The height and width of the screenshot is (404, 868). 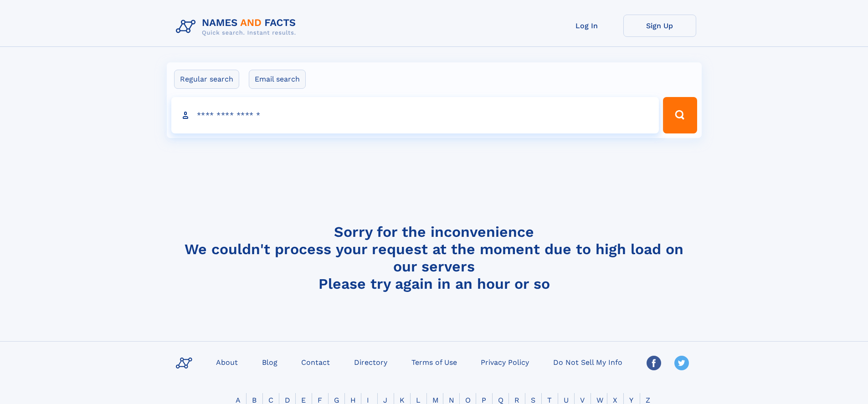 I want to click on a: Log In, so click(x=587, y=25).